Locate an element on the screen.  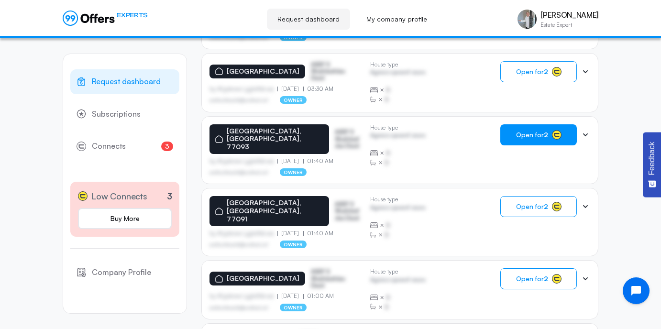
button: Feedback - Show survey is located at coordinates (652, 165).